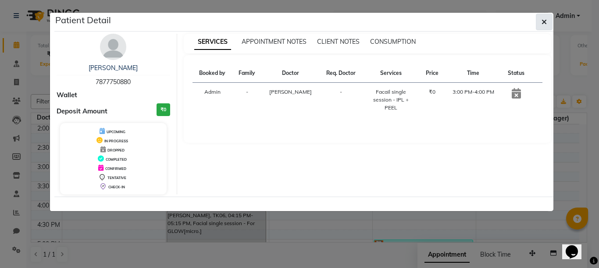  I want to click on th: Price, so click(432, 73).